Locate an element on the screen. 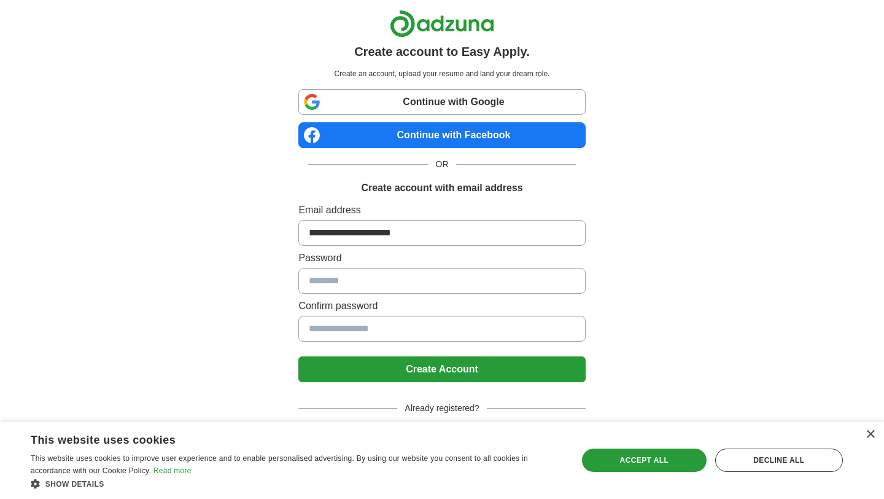 This screenshot has width=884, height=499. span: This website uses cookies to improve user experience and to enable personalised advertising. By u... is located at coordinates (279, 464).